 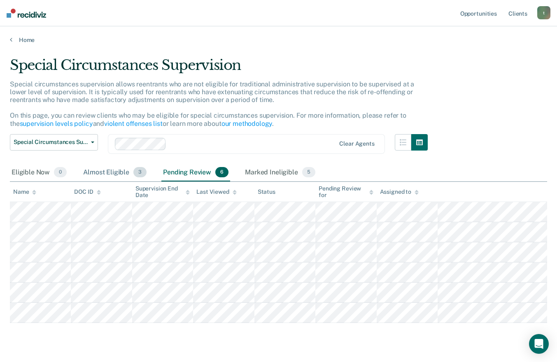 I want to click on a: violent offenses list, so click(x=133, y=123).